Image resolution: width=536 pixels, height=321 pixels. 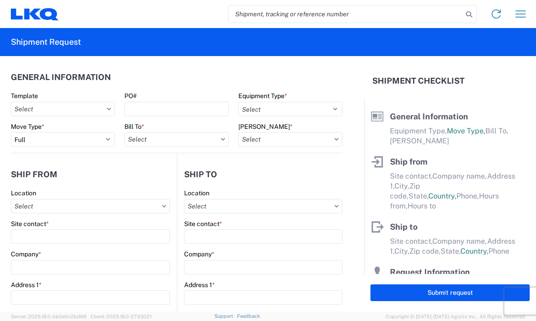 What do you see at coordinates (24, 96) in the screenshot?
I see `label: Template` at bounding box center [24, 96].